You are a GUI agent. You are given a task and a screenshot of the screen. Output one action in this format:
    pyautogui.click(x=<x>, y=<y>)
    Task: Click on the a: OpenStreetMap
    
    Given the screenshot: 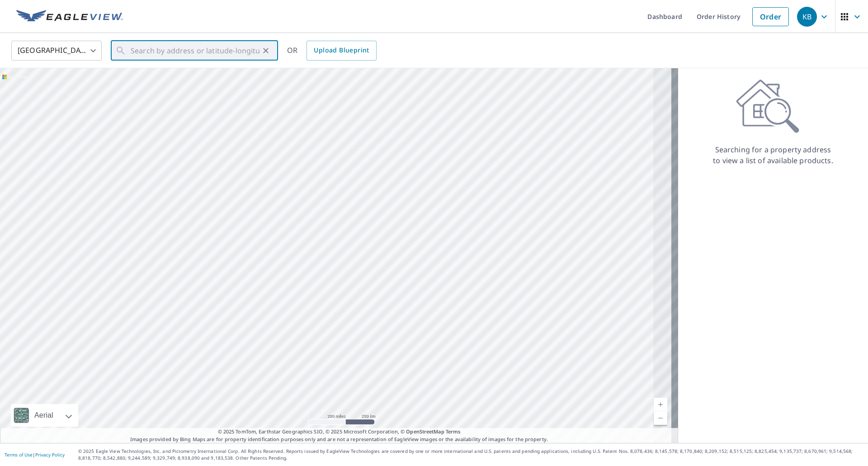 What is the action you would take?
    pyautogui.click(x=425, y=431)
    